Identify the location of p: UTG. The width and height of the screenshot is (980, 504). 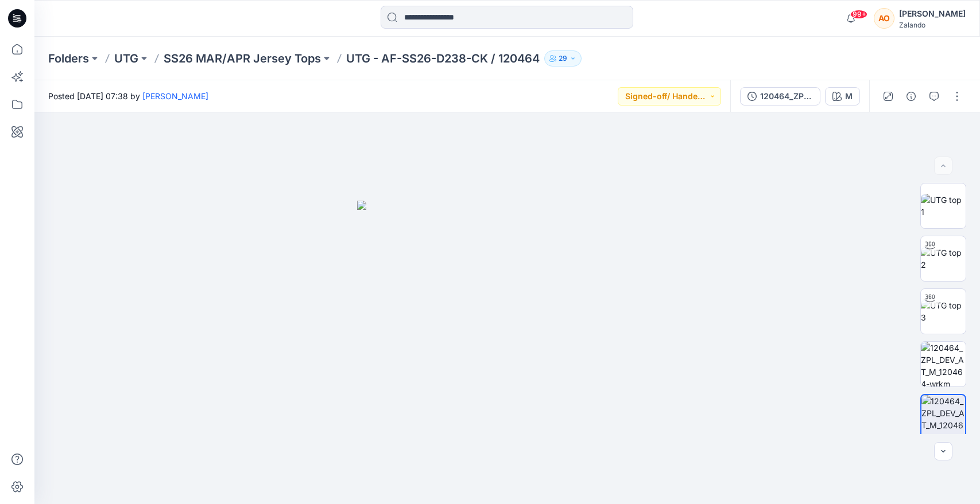
(127, 59).